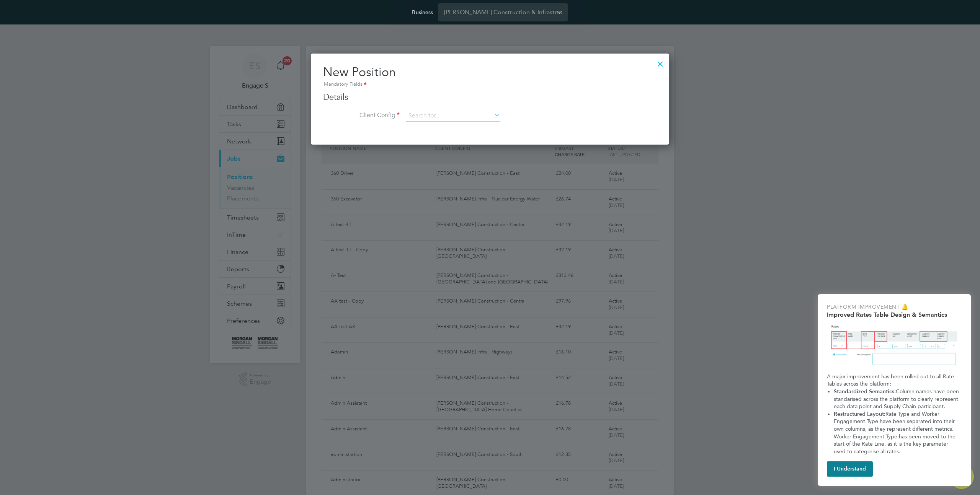 The width and height of the screenshot is (980, 495). What do you see at coordinates (423, 12) in the screenshot?
I see `label: Business` at bounding box center [423, 12].